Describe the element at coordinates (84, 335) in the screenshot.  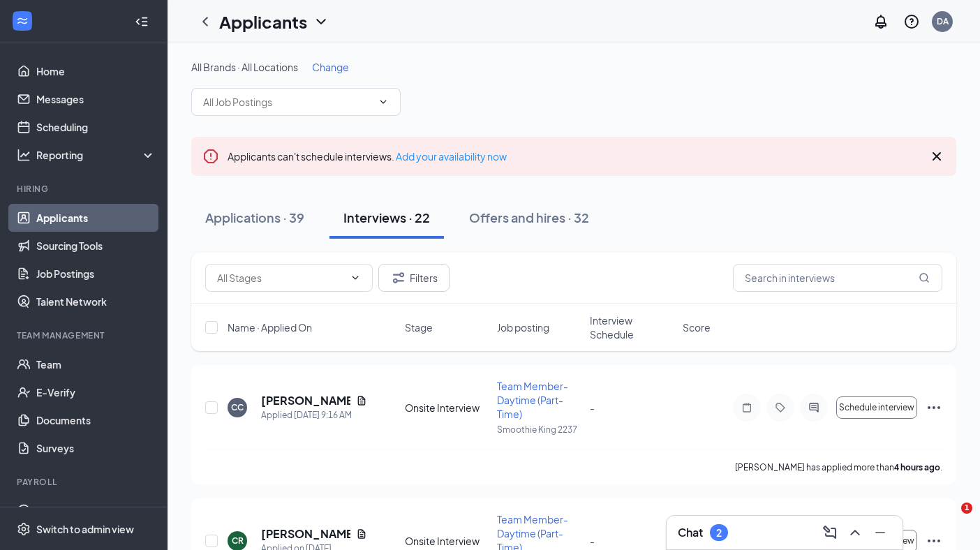
I see `div: Team Management` at that location.